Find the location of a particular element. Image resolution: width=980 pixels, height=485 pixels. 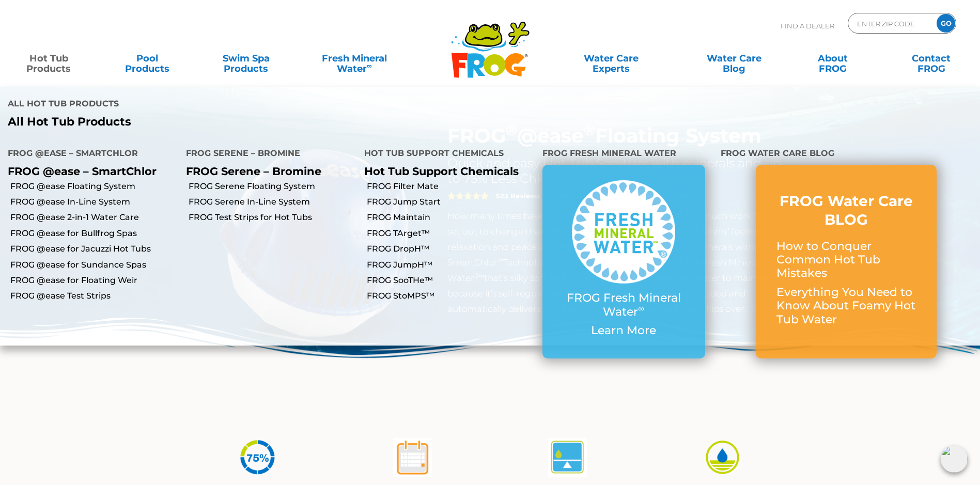

a: FROG TArget™ is located at coordinates (451, 234).